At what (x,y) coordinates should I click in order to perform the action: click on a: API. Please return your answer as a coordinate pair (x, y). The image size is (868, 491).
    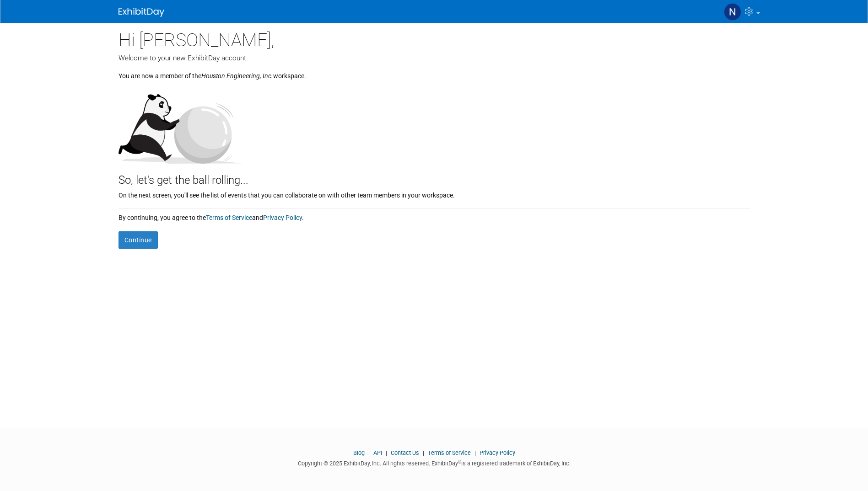
    Looking at the image, I should click on (377, 452).